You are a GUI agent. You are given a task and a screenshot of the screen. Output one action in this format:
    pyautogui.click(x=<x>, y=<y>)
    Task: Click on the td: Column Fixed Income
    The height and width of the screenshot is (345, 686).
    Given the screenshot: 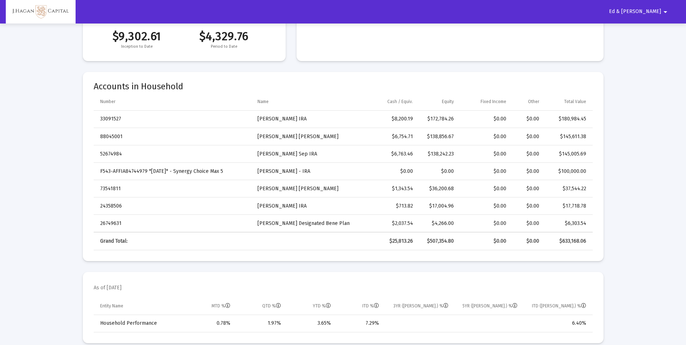 What is the action you would take?
    pyautogui.click(x=485, y=102)
    